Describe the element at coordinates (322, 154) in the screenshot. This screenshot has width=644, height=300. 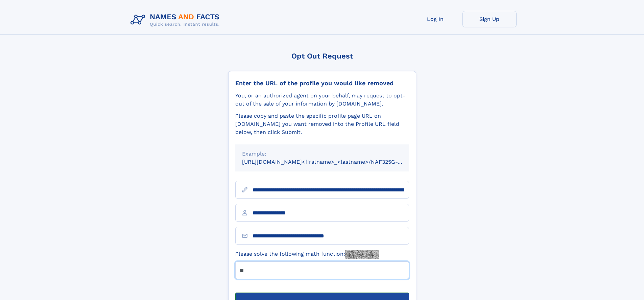
I see `div: Example:` at that location.